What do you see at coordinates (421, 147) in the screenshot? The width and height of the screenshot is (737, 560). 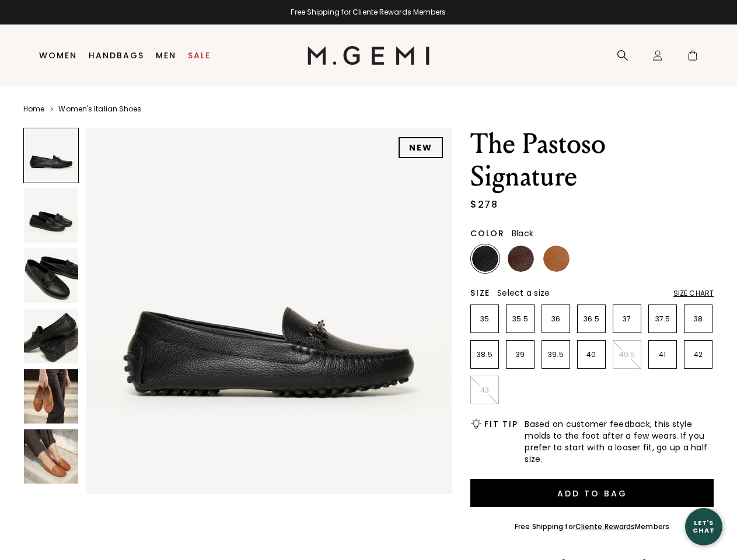 I see `div: NEW` at bounding box center [421, 147].